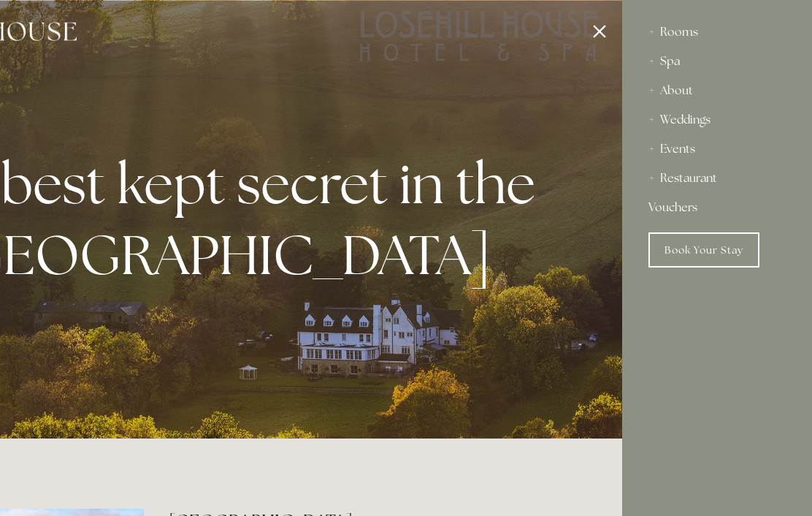  I want to click on div: About, so click(717, 91).